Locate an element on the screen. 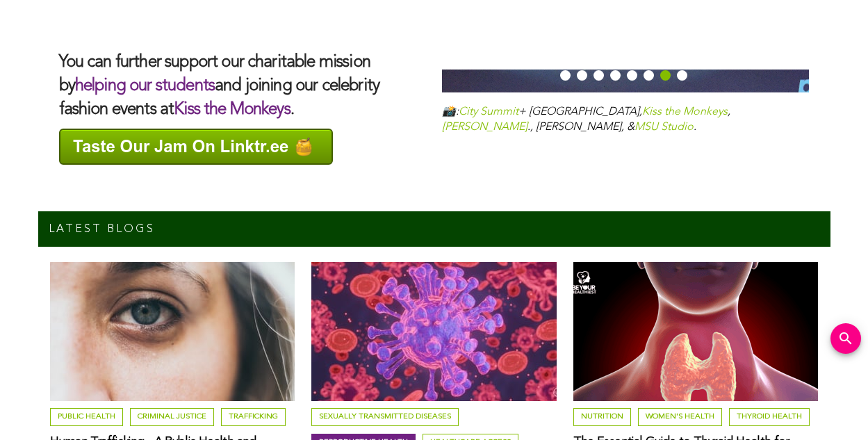 The height and width of the screenshot is (440, 868). button: 3 of 8 is located at coordinates (598, 75).